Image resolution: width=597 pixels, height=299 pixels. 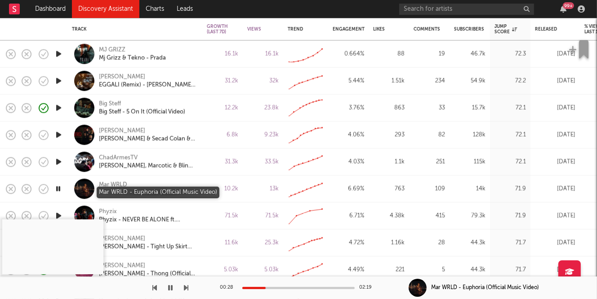 What do you see at coordinates (348, 54) in the screenshot?
I see `div: 0.664 %` at bounding box center [348, 54].